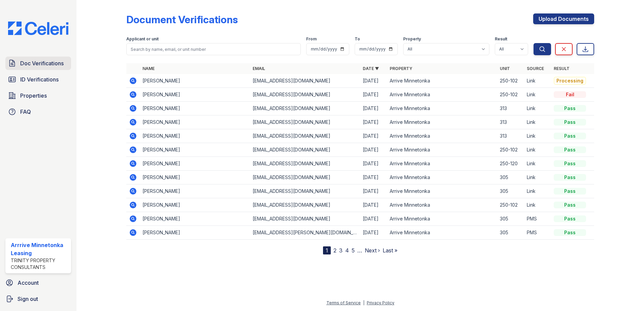 This screenshot has height=311, width=644. Describe the element at coordinates (33, 96) in the screenshot. I see `span: Properties` at that location.